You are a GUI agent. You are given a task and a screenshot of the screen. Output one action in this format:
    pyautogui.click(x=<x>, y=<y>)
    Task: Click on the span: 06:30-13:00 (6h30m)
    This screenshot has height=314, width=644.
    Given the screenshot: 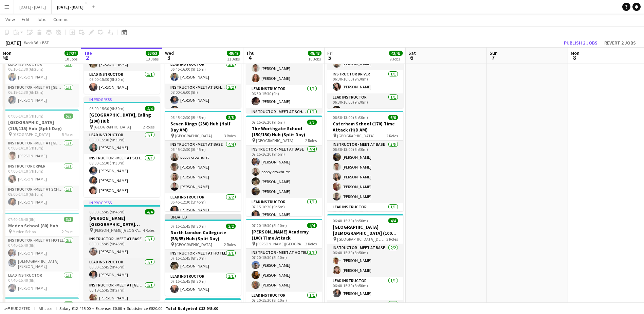 What is the action you would take?
    pyautogui.click(x=351, y=117)
    